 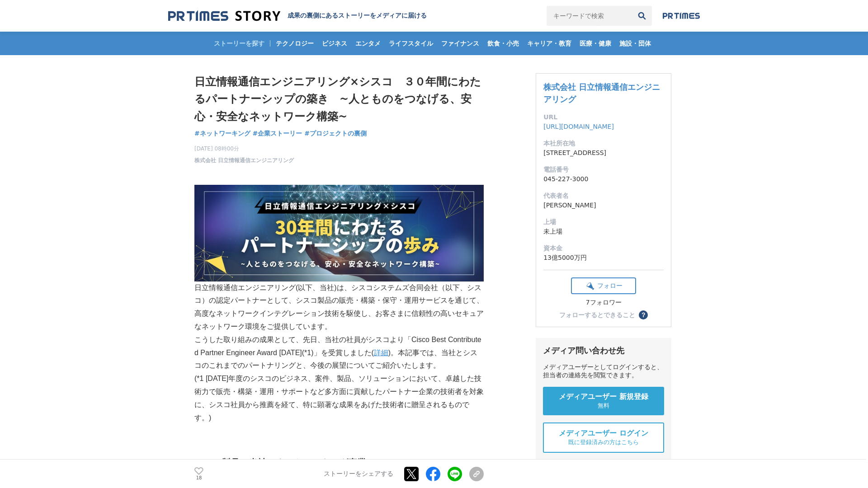 I want to click on a: テクノロジー, so click(x=295, y=43).